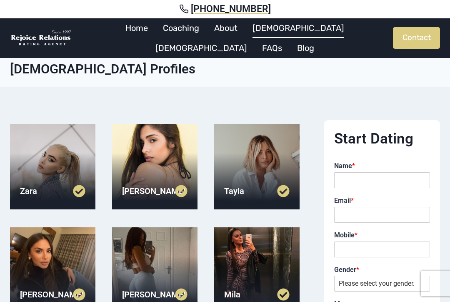 The width and height of the screenshot is (450, 302). What do you see at coordinates (226, 28) in the screenshot?
I see `a: About` at bounding box center [226, 28].